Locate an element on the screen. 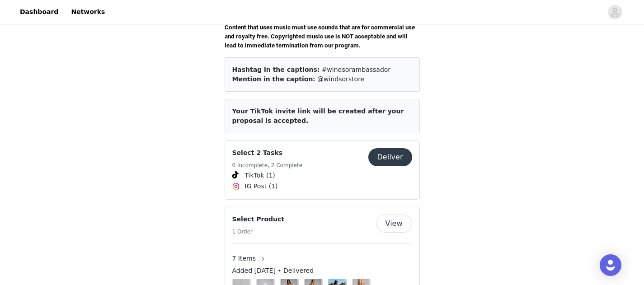 The image size is (644, 285). h4: Select 2 Tasks is located at coordinates (267, 153).